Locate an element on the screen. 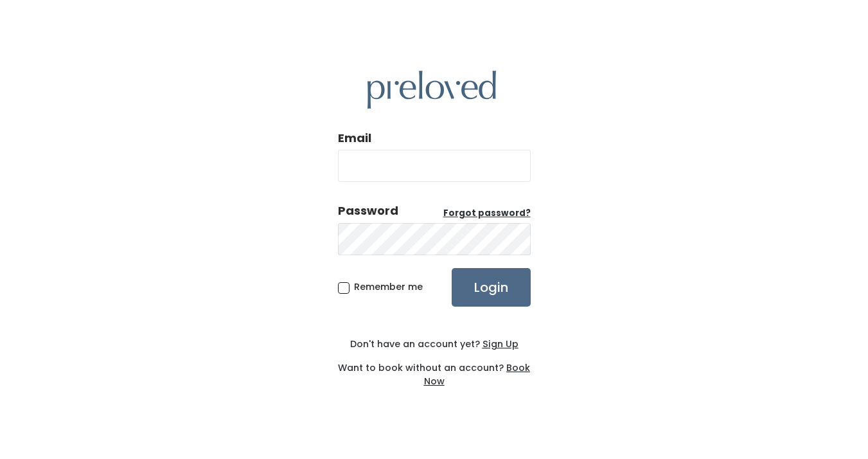 This screenshot has height=459, width=868. input: Login is located at coordinates (491, 287).